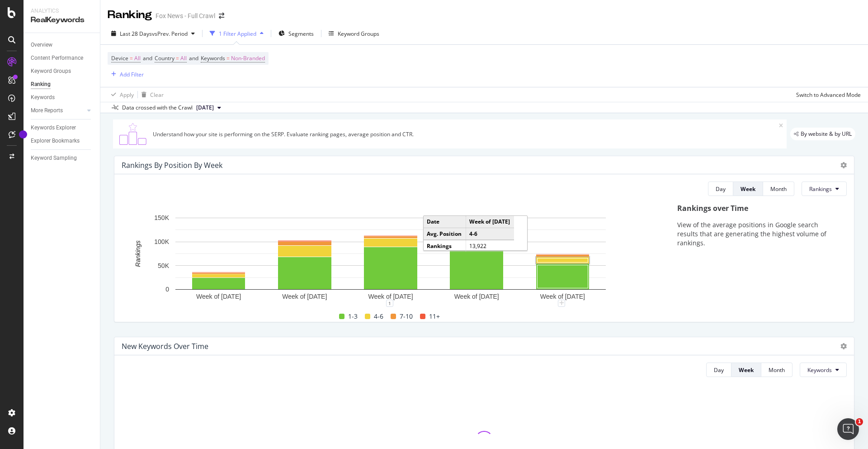 Image resolution: width=868 pixels, height=449 pixels. Describe the element at coordinates (157, 107) in the screenshot. I see `div: Data crossed with the Crawl` at that location.